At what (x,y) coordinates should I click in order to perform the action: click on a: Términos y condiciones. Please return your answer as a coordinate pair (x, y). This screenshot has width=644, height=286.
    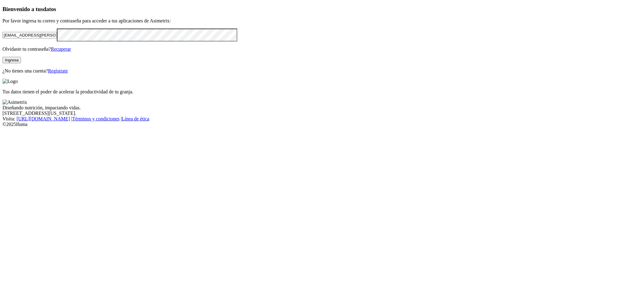
    Looking at the image, I should click on (96, 118).